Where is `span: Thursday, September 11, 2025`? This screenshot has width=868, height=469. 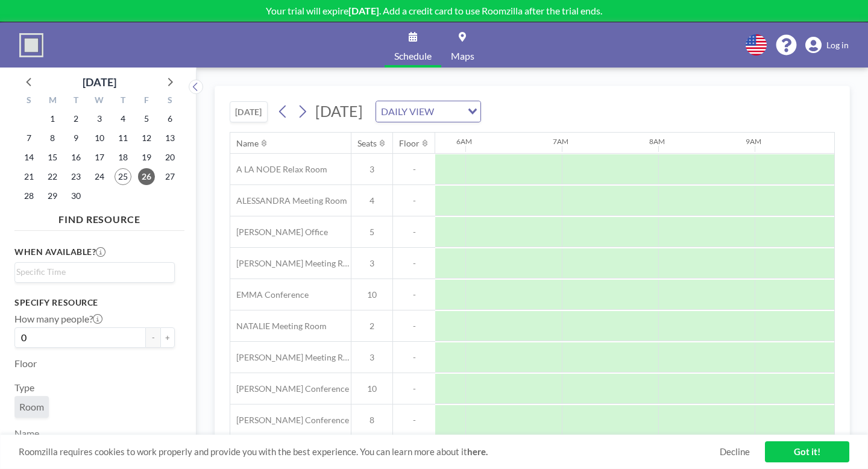
span: Thursday, September 11, 2025 is located at coordinates (123, 138).